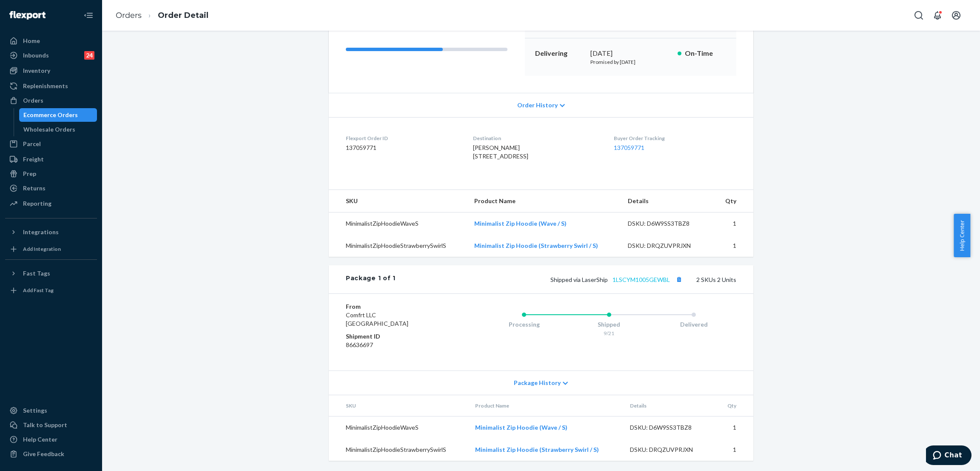 The width and height of the screenshot is (980, 471). Describe the element at coordinates (51, 188) in the screenshot. I see `a: Returns` at that location.